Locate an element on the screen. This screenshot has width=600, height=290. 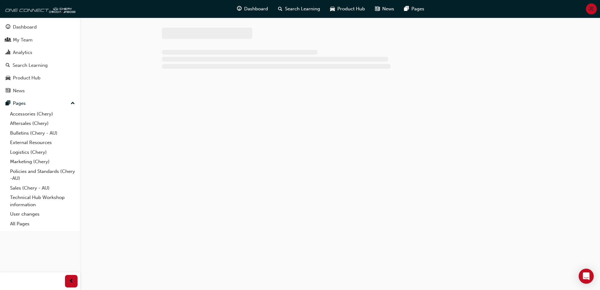
img: oneconnect is located at coordinates (39, 9).